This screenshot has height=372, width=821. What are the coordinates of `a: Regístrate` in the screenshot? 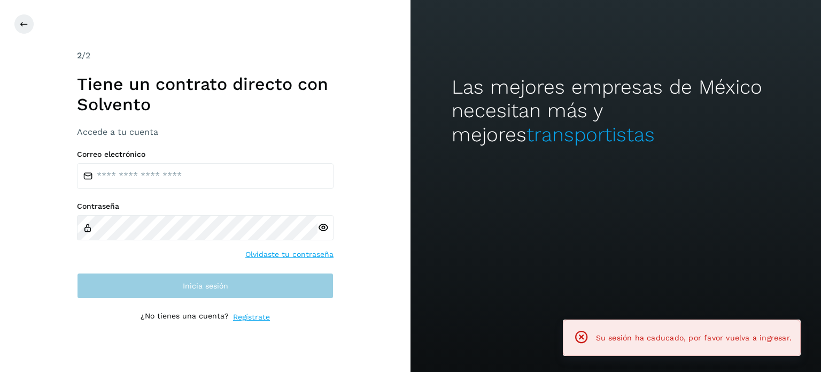 It's located at (251, 317).